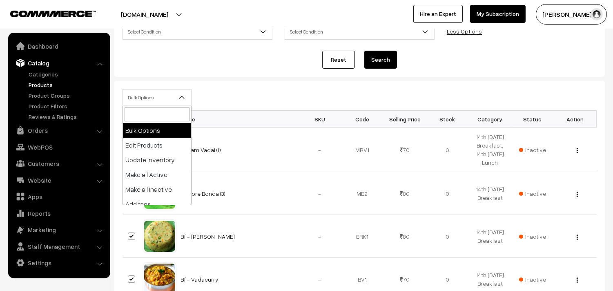 The height and width of the screenshot is (291, 613). I want to click on a: Mysore Bonda (3), so click(204, 193).